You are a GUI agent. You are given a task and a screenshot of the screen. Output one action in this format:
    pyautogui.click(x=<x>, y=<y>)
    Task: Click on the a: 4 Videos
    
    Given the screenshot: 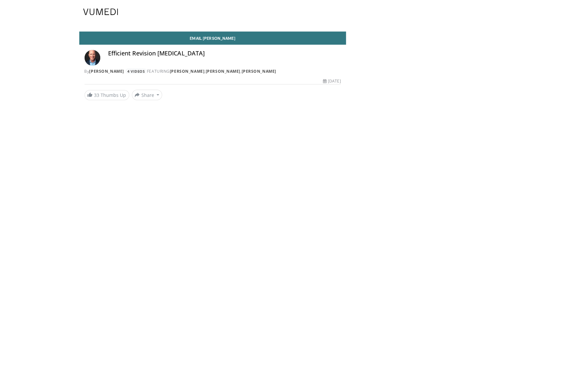 What is the action you would take?
    pyautogui.click(x=135, y=71)
    